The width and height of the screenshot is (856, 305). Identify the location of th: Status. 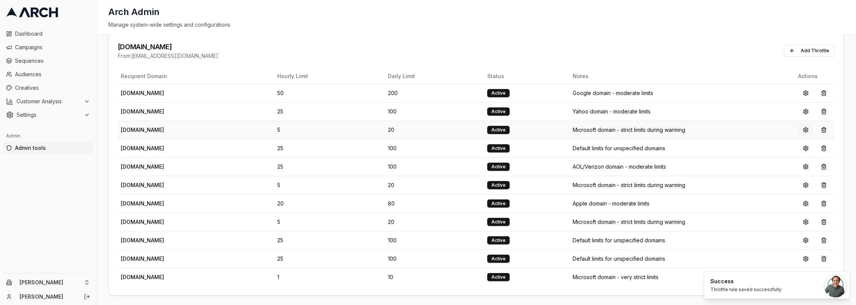
(527, 76).